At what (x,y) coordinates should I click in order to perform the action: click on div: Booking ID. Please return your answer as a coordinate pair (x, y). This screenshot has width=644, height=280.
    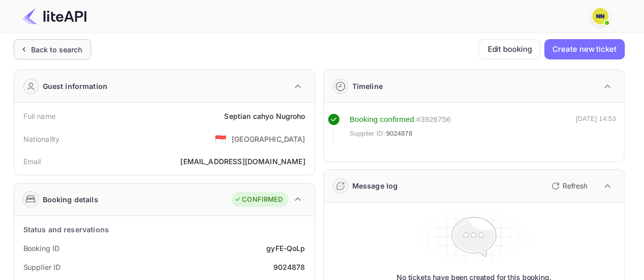
    Looking at the image, I should click on (41, 248).